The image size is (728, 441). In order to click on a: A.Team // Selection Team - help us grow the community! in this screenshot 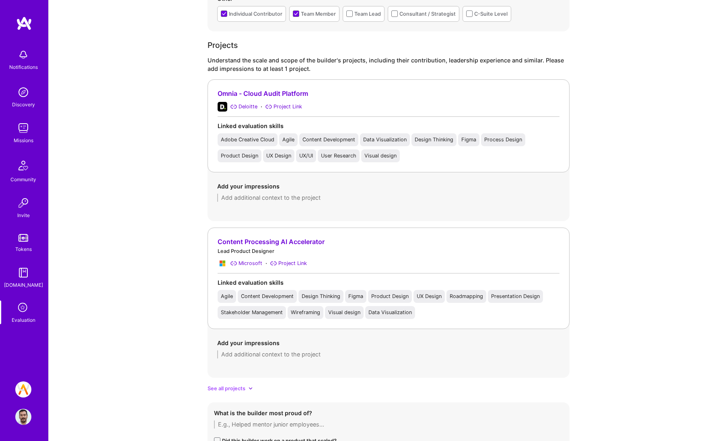, I will do `click(23, 389)`.